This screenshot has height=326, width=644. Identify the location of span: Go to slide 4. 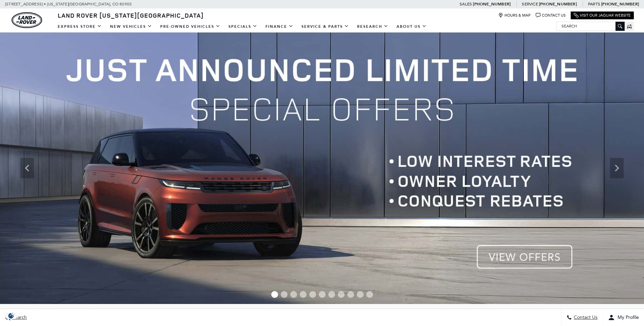
(303, 295).